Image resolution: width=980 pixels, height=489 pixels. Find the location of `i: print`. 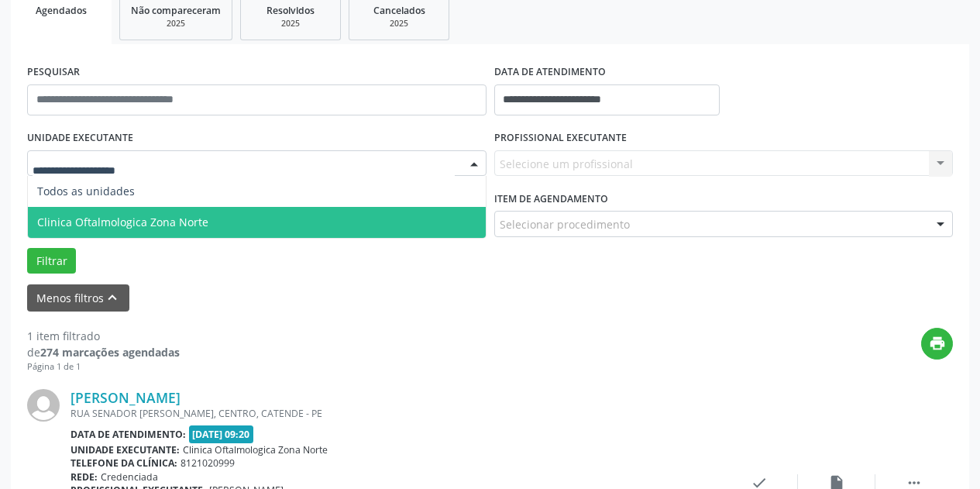

i: print is located at coordinates (938, 344).